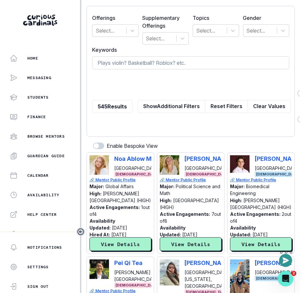  What do you see at coordinates (294, 274) in the screenshot?
I see `span: 2` at bounding box center [294, 274].